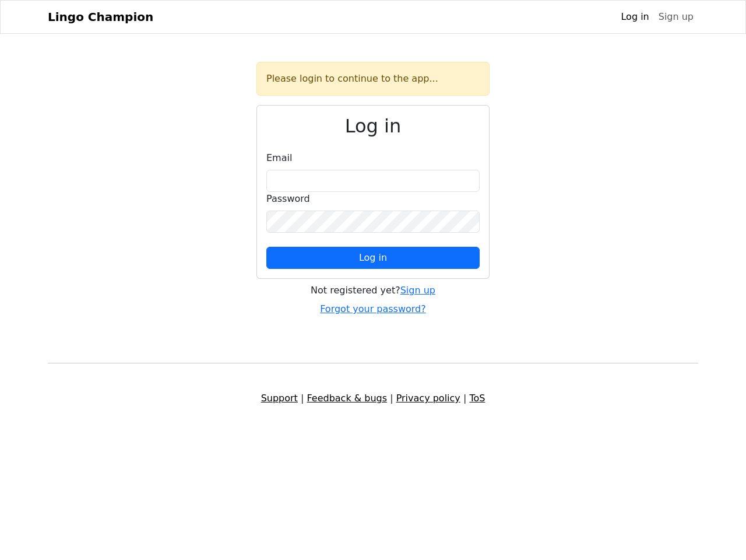  Describe the element at coordinates (373, 258) in the screenshot. I see `button: Log in` at that location.